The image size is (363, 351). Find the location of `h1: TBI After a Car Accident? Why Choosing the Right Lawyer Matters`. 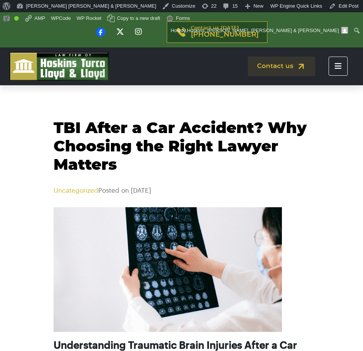

h1: TBI After a Car Accident? Why Choosing the Right Lawyer Matters is located at coordinates (182, 147).